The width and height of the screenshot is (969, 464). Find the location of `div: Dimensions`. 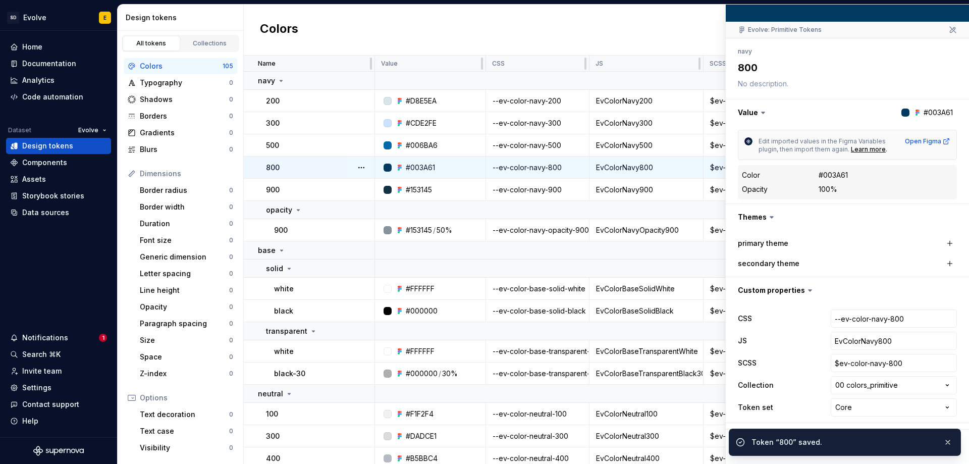

div: Dimensions is located at coordinates (186, 174).